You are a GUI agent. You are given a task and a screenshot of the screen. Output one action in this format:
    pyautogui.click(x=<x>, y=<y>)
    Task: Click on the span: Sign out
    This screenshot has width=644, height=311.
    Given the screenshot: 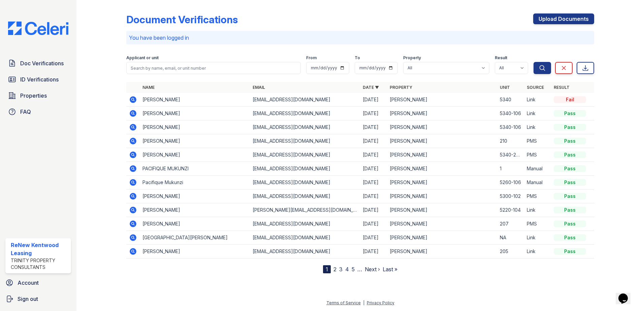 What is the action you would take?
    pyautogui.click(x=28, y=299)
    